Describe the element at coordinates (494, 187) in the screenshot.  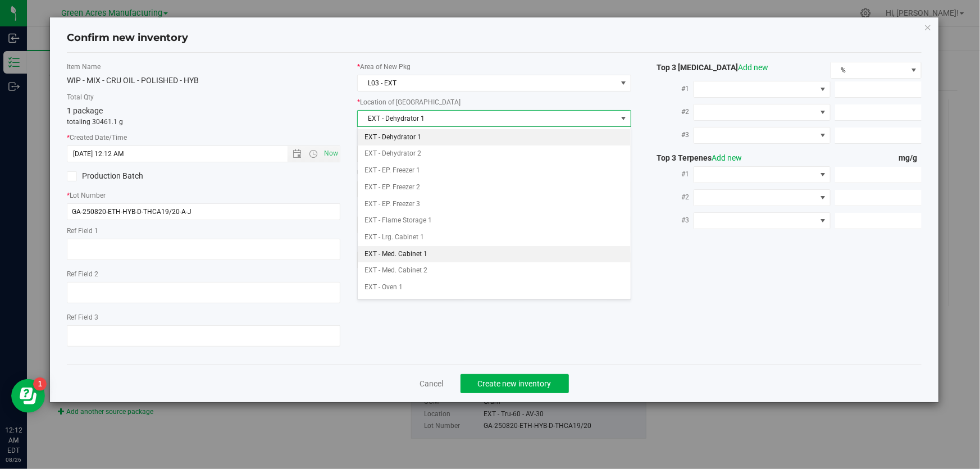
I see `li: EXT - EP. Freezer 2` at that location.